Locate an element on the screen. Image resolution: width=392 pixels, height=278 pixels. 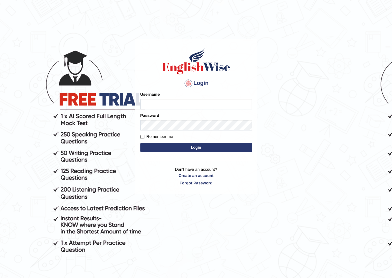
label: Username is located at coordinates (150, 94).